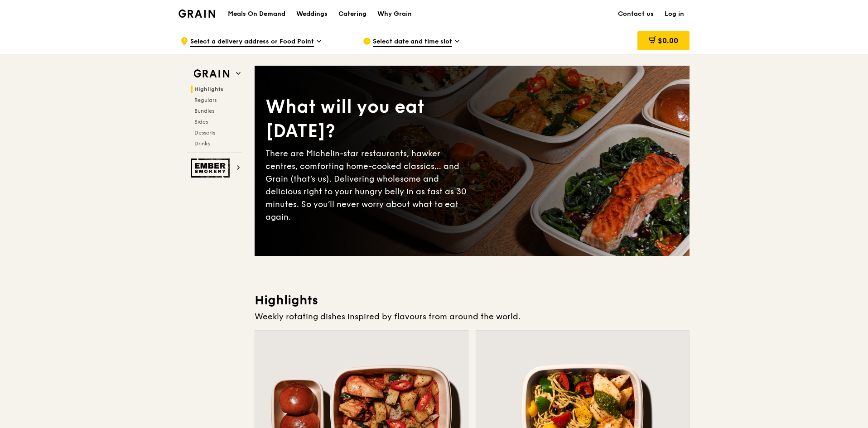  Describe the element at coordinates (412, 42) in the screenshot. I see `span: Select date and time slot` at that location.